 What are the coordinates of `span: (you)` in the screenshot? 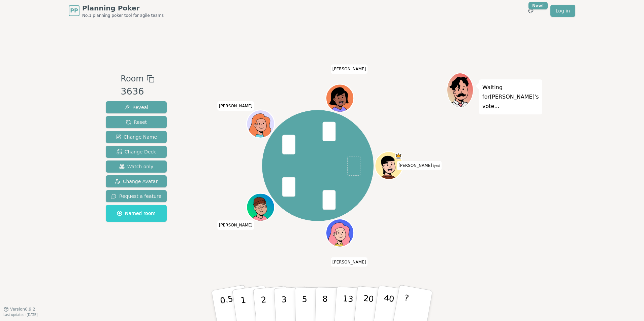 It's located at (436, 166).